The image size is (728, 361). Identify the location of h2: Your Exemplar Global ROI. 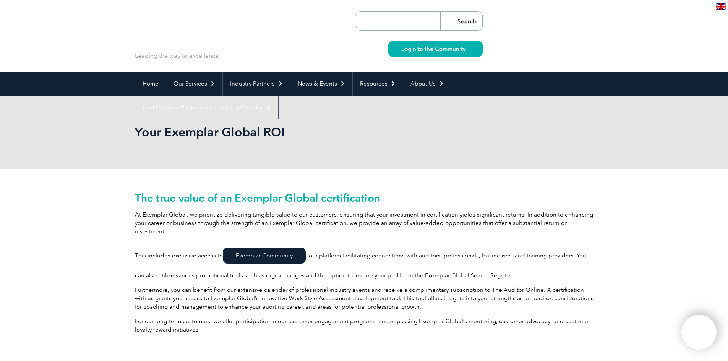
(295, 132).